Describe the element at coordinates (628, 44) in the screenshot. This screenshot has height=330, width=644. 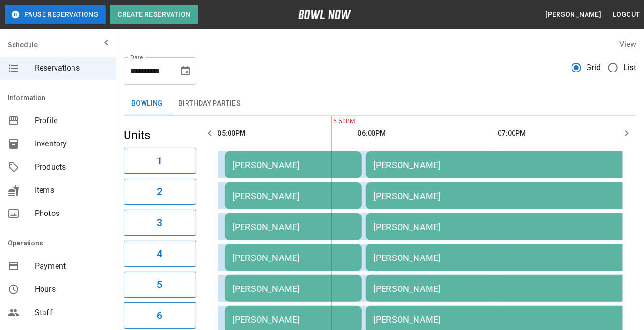
I see `label: View` at that location.